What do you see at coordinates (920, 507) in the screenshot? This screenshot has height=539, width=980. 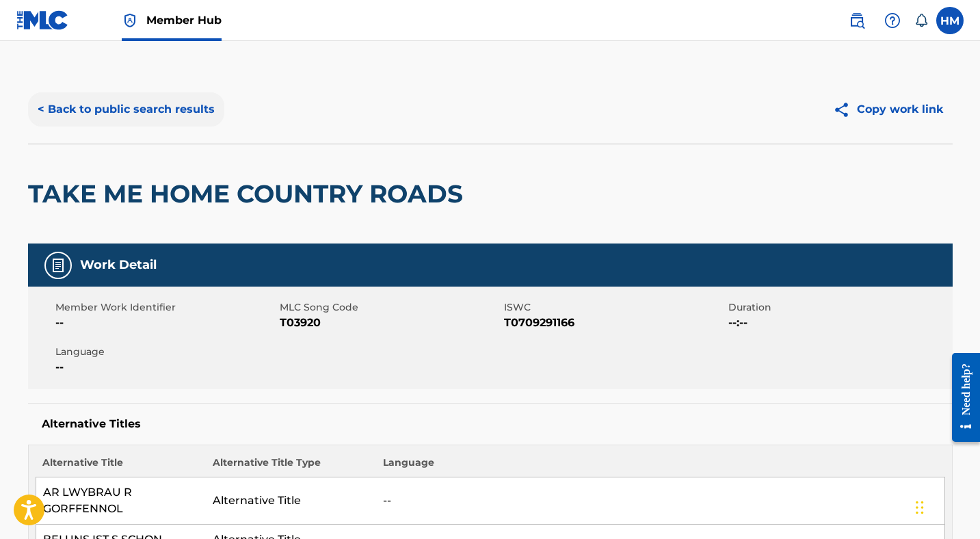 I see `div: Drag` at bounding box center [920, 507].